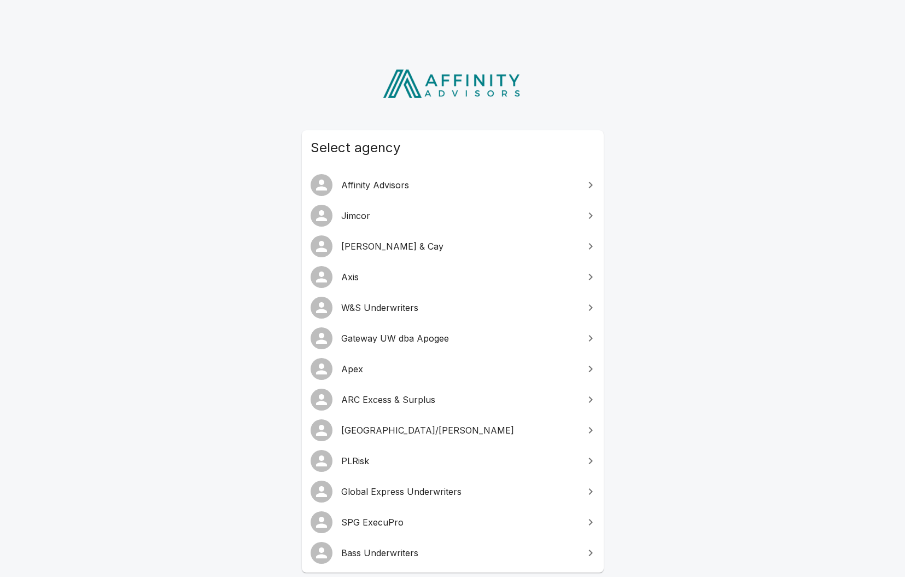  I want to click on a: Jimcor, so click(453, 216).